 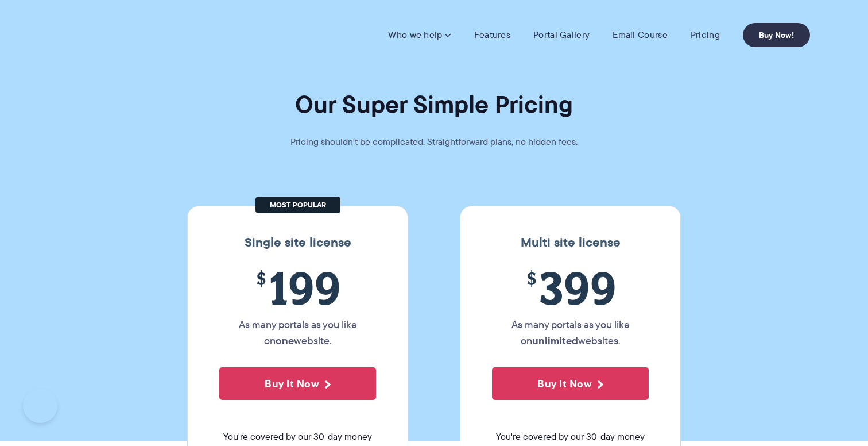 I want to click on a: Who we help, so click(x=419, y=35).